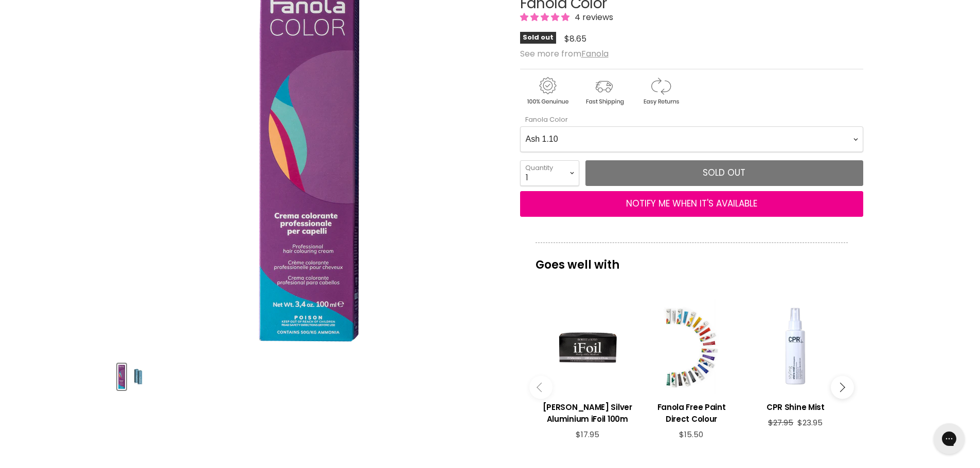 This screenshot has height=468, width=980. Describe the element at coordinates (546, 17) in the screenshot. I see `span: 5.00 stars` at that location.